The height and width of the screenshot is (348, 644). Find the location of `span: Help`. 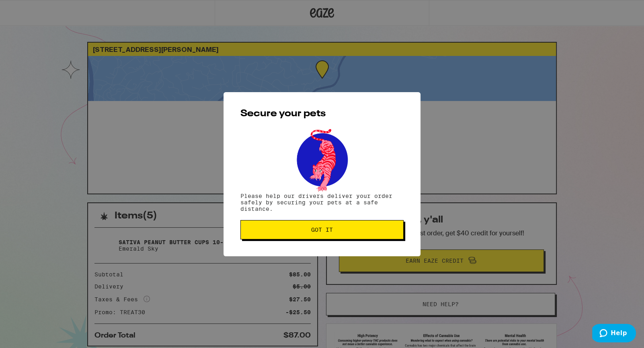

span: Help is located at coordinates (26, 10).